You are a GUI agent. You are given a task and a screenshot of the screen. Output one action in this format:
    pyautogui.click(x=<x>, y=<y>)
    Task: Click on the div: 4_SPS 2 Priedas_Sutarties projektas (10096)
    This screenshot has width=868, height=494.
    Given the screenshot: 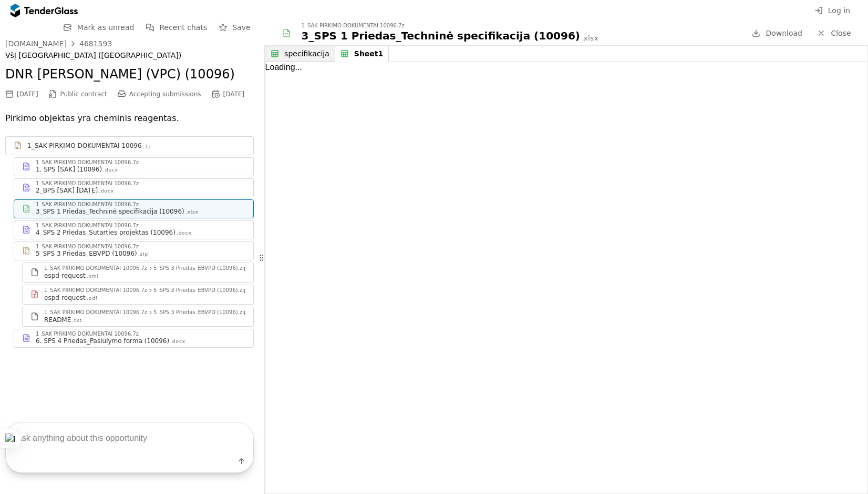 What is the action you would take?
    pyautogui.click(x=106, y=233)
    